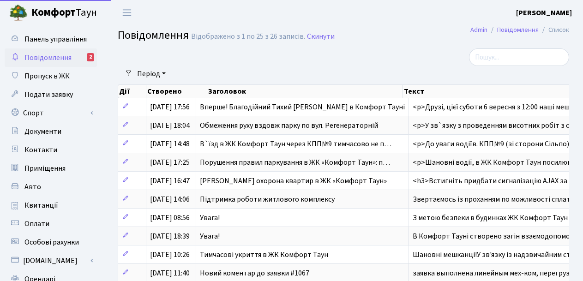  What do you see at coordinates (51, 58) in the screenshot?
I see `a: Повідомлення2` at bounding box center [51, 58].